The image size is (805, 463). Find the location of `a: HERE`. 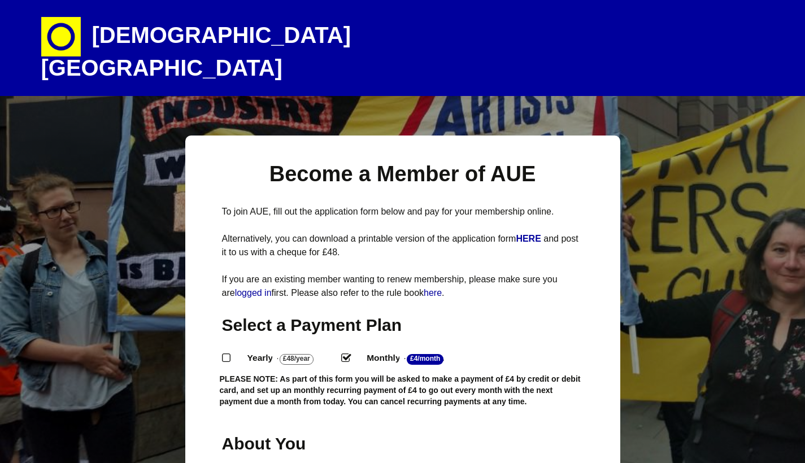

a: HERE is located at coordinates (529, 238).